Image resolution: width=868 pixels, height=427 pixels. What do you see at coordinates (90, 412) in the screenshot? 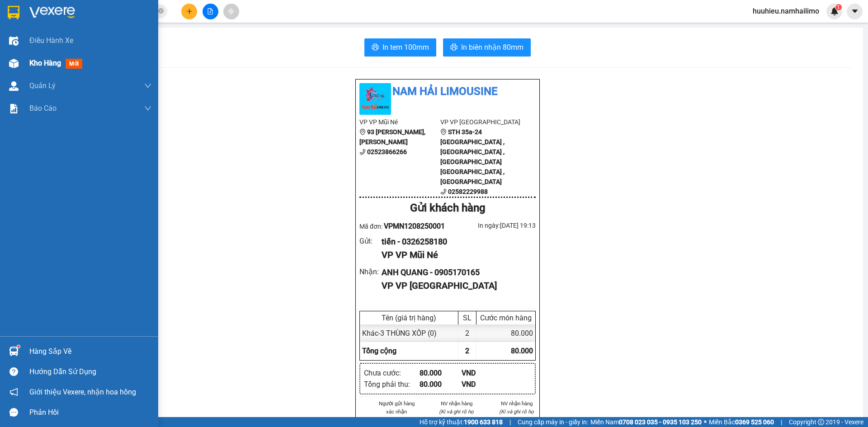
I see `div: Phản hồi` at bounding box center [90, 412].